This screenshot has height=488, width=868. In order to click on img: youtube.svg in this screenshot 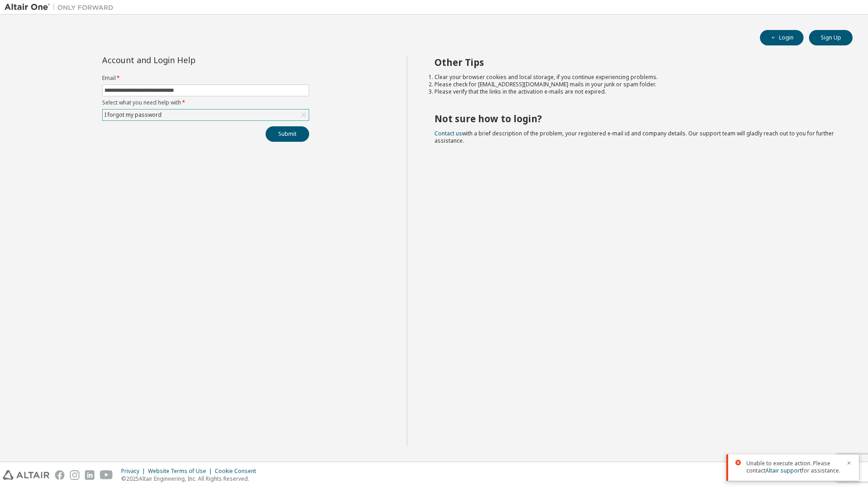, I will do `click(106, 474)`.